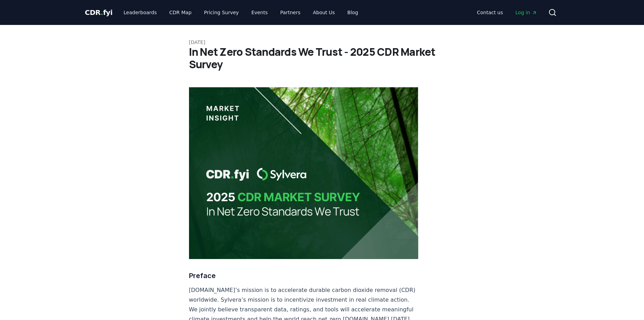 The width and height of the screenshot is (644, 320). What do you see at coordinates (98, 12) in the screenshot?
I see `span: CDR fyi` at bounding box center [98, 12].